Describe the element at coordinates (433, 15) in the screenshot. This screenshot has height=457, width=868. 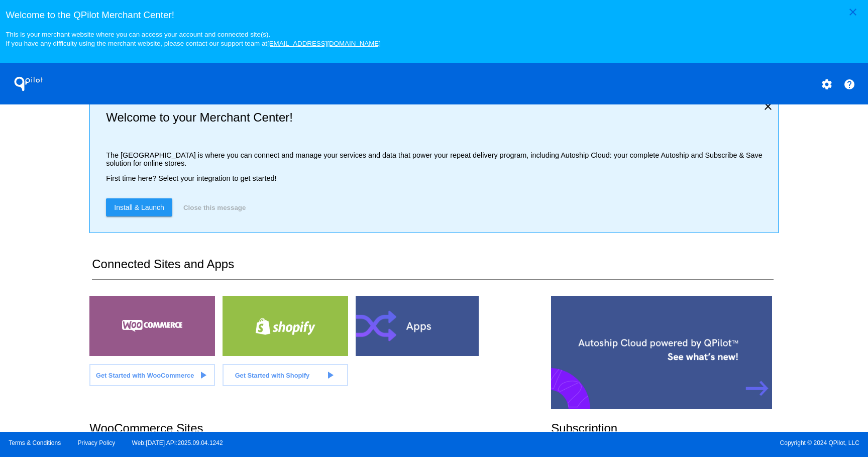
I see `h3: Welcome to the QPilot Merchant Center!` at that location.